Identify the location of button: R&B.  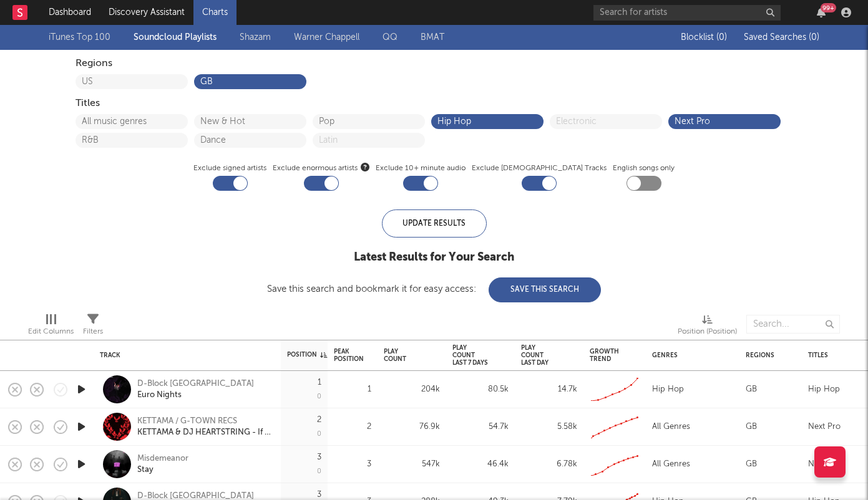
(132, 140).